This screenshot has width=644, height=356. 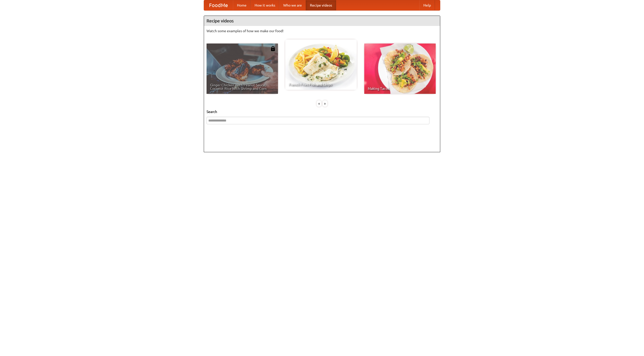 What do you see at coordinates (322, 21) in the screenshot?
I see `h4: Recipe videos` at bounding box center [322, 21].